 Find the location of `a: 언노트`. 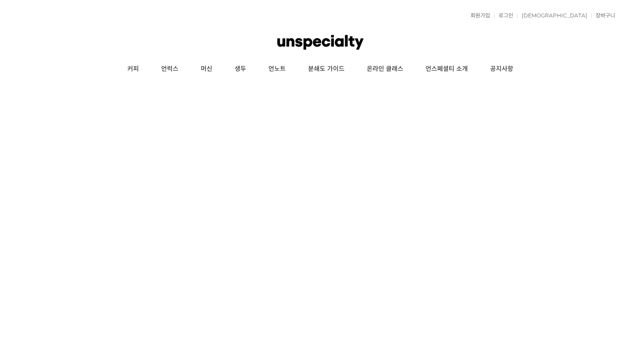

a: 언노트 is located at coordinates (277, 69).